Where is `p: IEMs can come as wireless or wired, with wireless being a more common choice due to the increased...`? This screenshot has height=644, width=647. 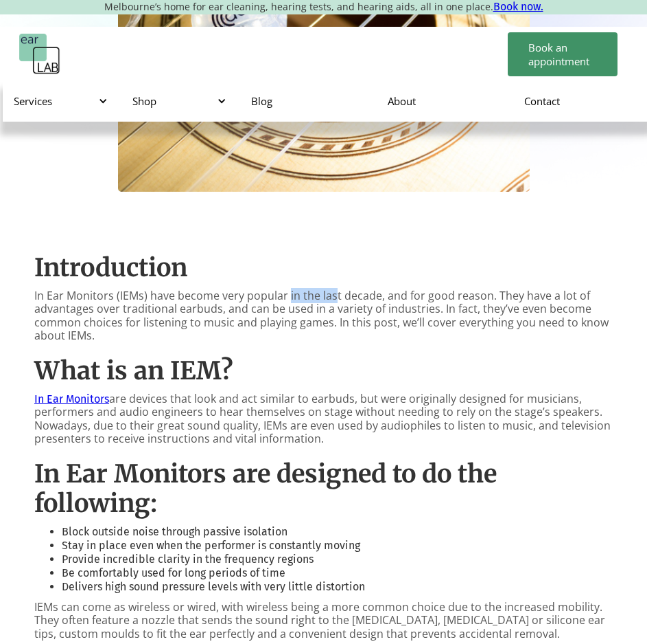
p: IEMs can come as wireless or wired, with wireless being a more common choice due to the increased... is located at coordinates (324, 620).